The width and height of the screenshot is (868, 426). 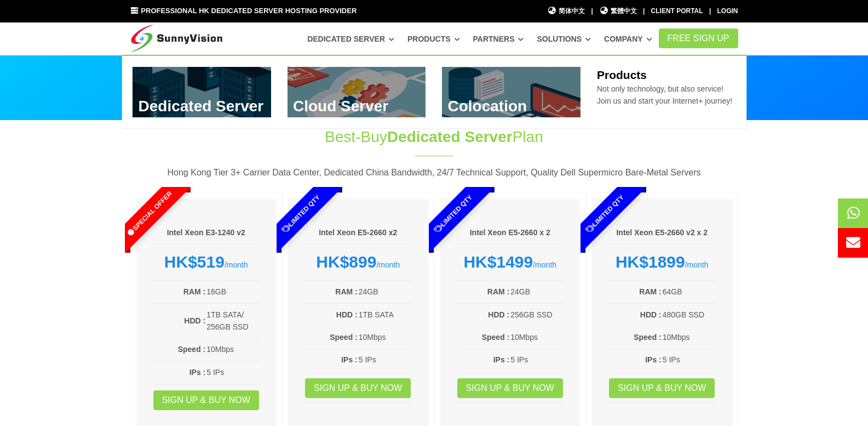 I want to click on td: 1TB SATA, so click(x=385, y=315).